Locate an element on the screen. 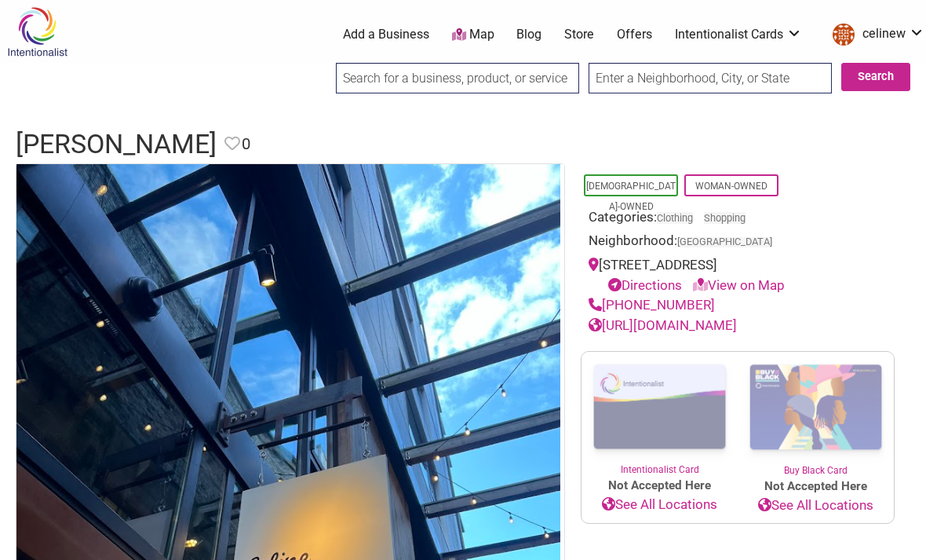 The height and width of the screenshot is (560, 926). a: Directions is located at coordinates (645, 285).